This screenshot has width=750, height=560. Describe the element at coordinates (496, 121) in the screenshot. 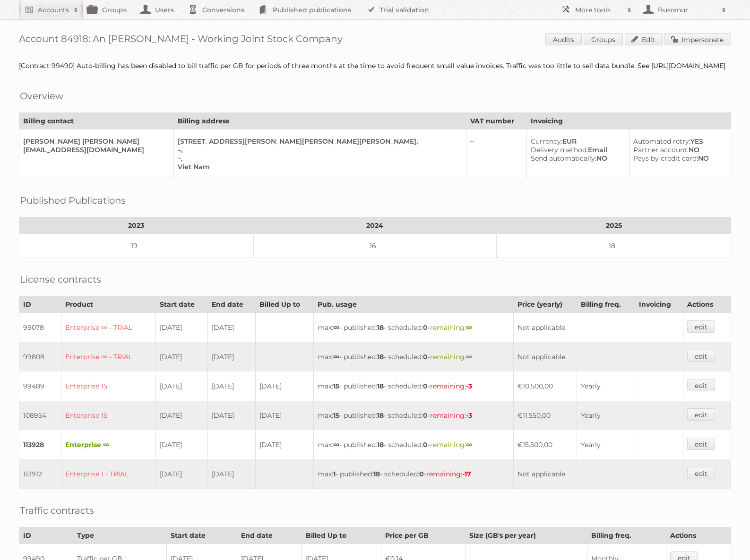

I see `th: VAT number` at that location.